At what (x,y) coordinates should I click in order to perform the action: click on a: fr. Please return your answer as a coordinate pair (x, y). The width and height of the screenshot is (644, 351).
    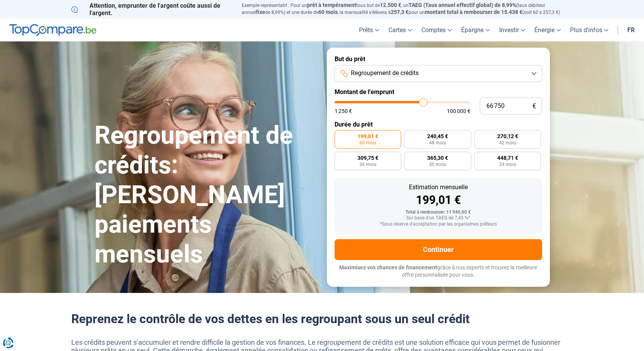
    Looking at the image, I should click on (630, 30).